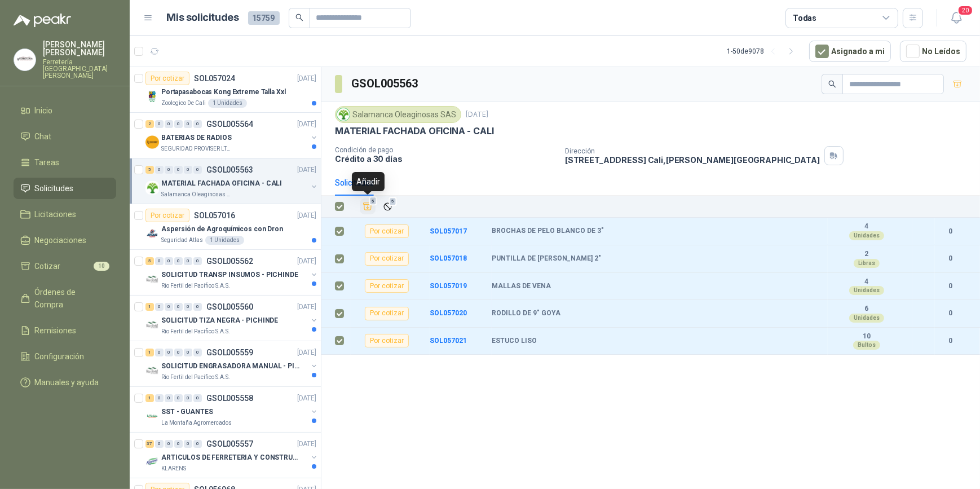  I want to click on b: ESTUCO LISO, so click(514, 342).